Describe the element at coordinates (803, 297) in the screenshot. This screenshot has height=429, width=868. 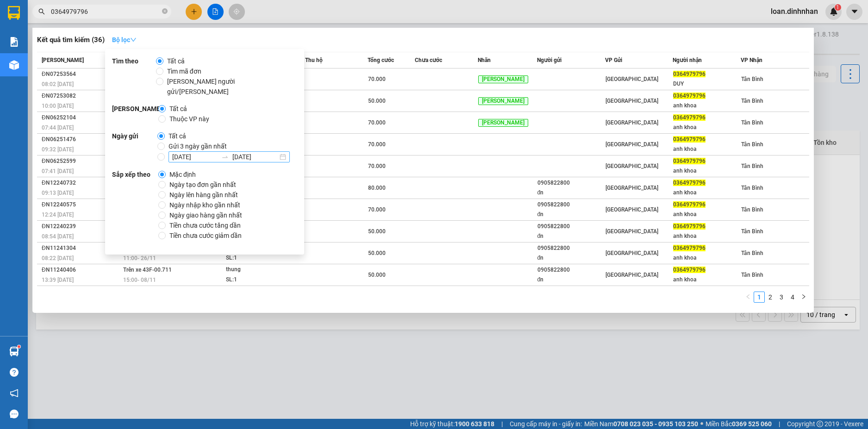
I see `span: right` at that location.